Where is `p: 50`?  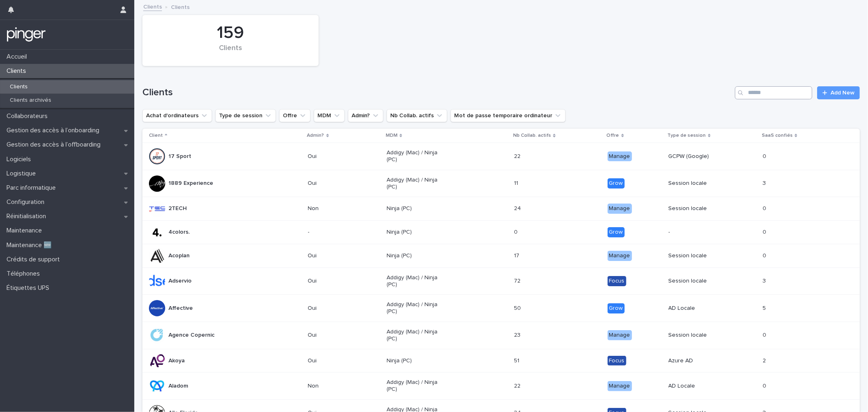 p: 50 is located at coordinates (518, 307).